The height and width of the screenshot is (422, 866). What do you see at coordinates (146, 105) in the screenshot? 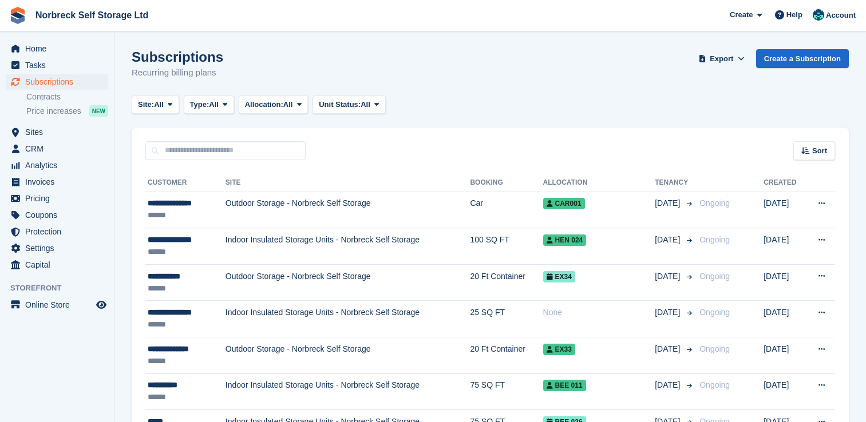
I see `span: Site:` at bounding box center [146, 105].